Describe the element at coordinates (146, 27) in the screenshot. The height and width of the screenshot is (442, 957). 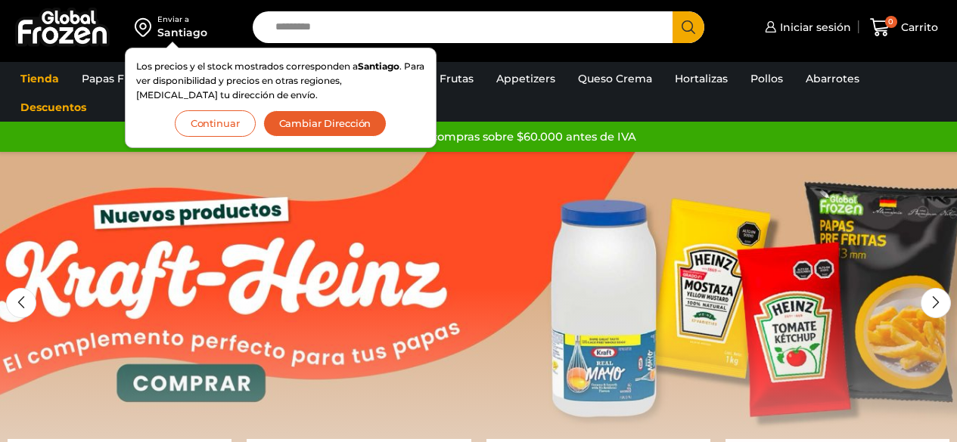
I see `img: address-field-icon.svg` at that location.